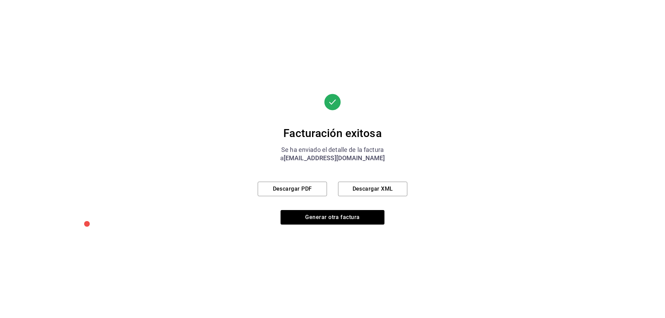 The width and height of the screenshot is (665, 318). Describe the element at coordinates (292, 189) in the screenshot. I see `button: Descargar PDF` at that location.